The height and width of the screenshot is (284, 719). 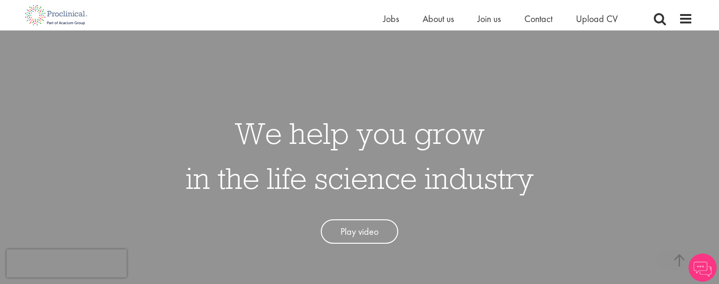 I want to click on img: Chatbot, so click(x=703, y=268).